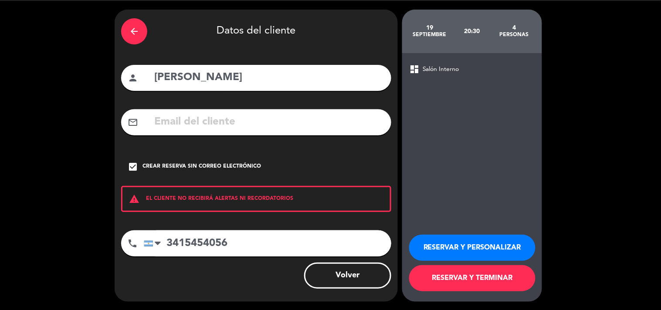  What do you see at coordinates (269, 122) in the screenshot?
I see `input: Email del cliente` at bounding box center [269, 122].